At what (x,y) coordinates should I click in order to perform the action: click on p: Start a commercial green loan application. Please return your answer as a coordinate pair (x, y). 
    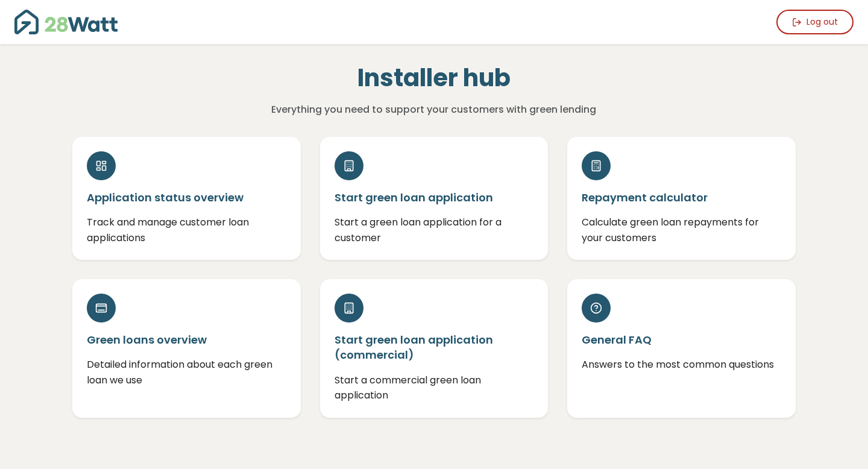
    Looking at the image, I should click on (434, 388).